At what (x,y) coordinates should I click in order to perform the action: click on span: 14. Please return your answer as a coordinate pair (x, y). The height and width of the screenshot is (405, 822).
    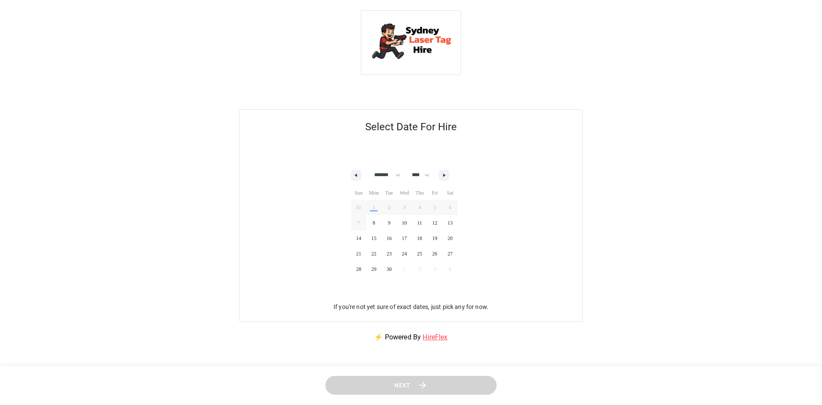
    Looking at the image, I should click on (359, 238).